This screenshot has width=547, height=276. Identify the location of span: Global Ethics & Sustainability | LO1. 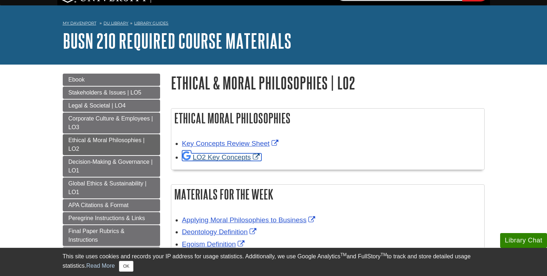
(107, 188).